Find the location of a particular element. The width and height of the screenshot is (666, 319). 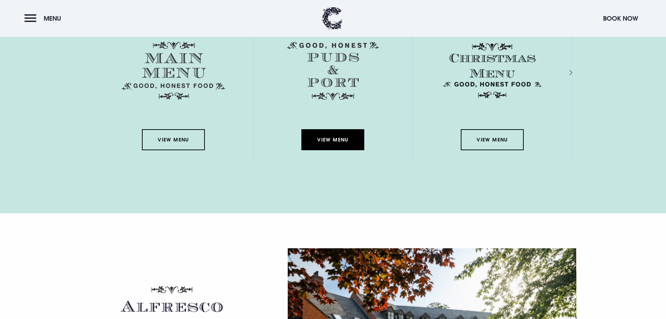

img: Clandeboye Lodge is located at coordinates (332, 18).